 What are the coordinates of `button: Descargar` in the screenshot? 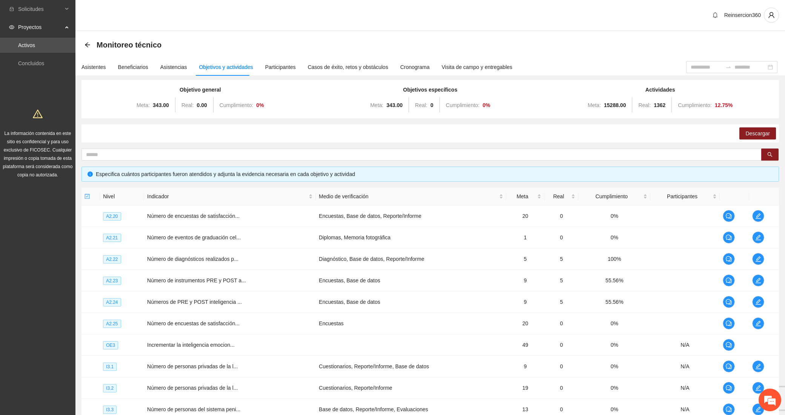 It's located at (757, 133).